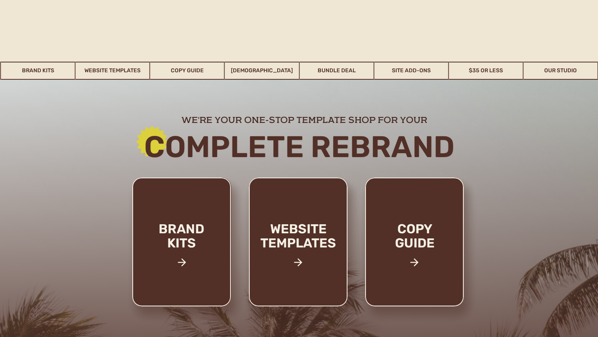 The height and width of the screenshot is (337, 598). Describe the element at coordinates (113, 71) in the screenshot. I see `a: Website Templates` at that location.